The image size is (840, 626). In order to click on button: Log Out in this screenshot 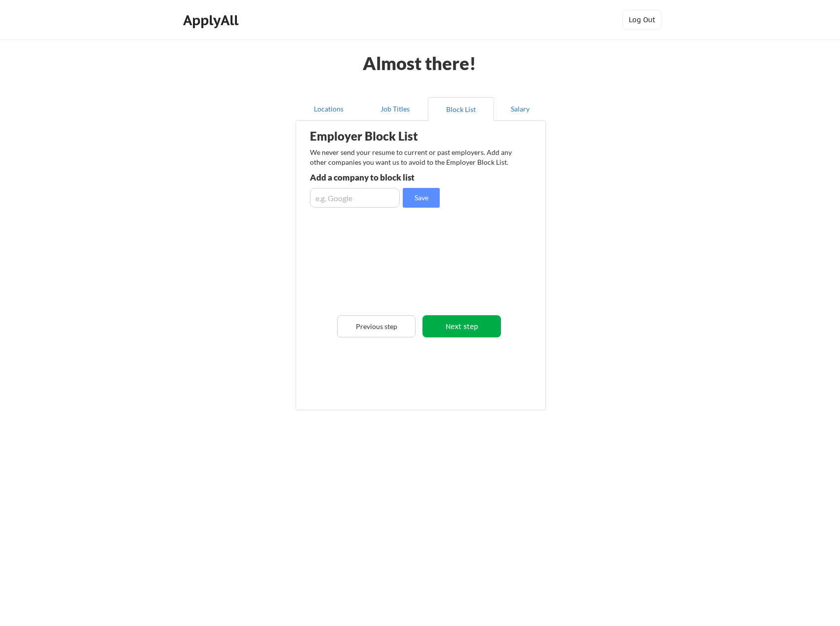, I will do `click(642, 20)`.